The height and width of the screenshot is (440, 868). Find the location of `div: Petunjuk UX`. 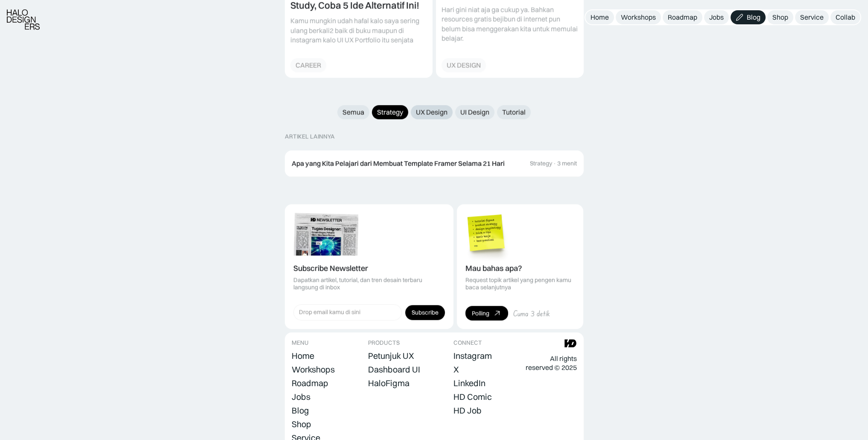

div: Petunjuk UX is located at coordinates (391, 356).